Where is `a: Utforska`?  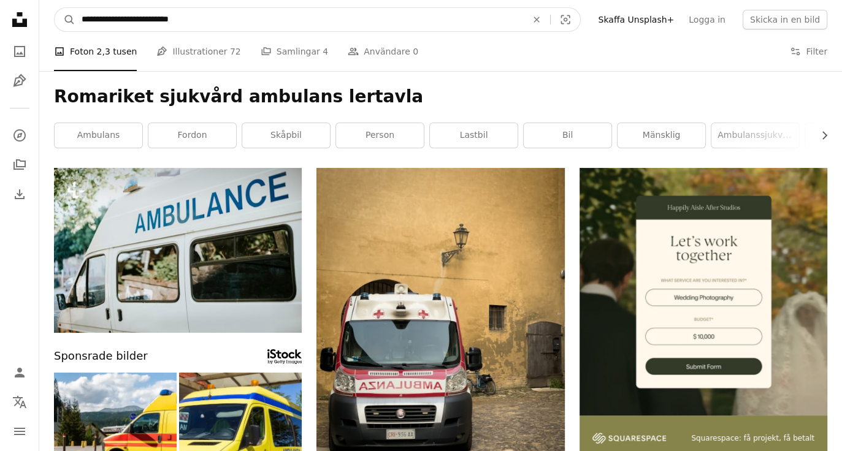 a: Utforska is located at coordinates (20, 135).